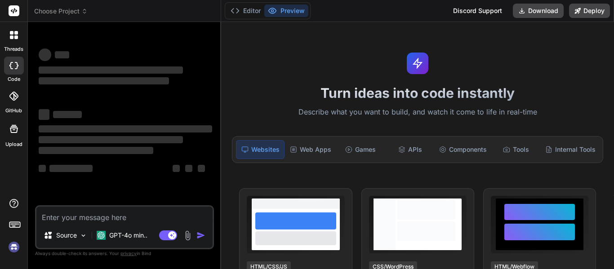 The width and height of the screenshot is (614, 269). What do you see at coordinates (477, 11) in the screenshot?
I see `div: Discord Support` at bounding box center [477, 11].